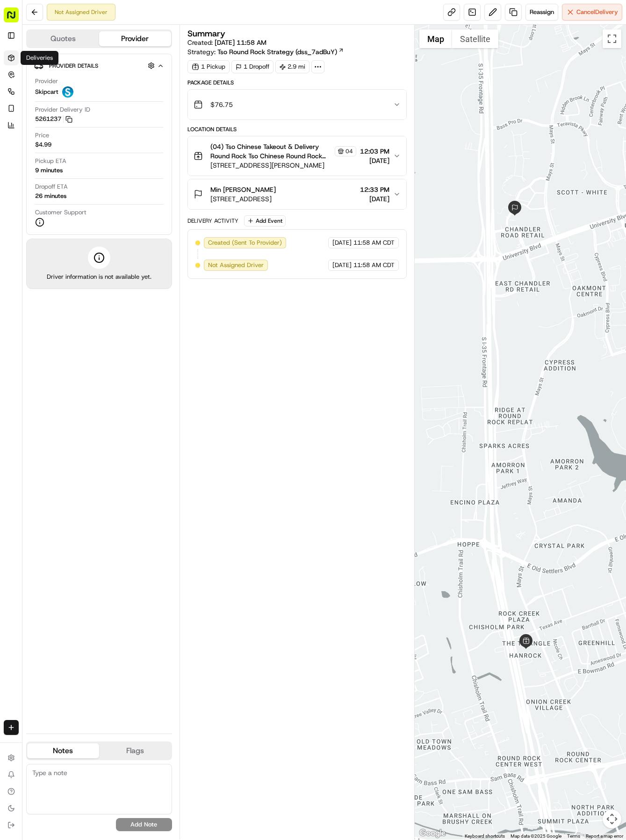 This screenshot has width=626, height=840. I want to click on button: CancelDelivery, so click(591, 13).